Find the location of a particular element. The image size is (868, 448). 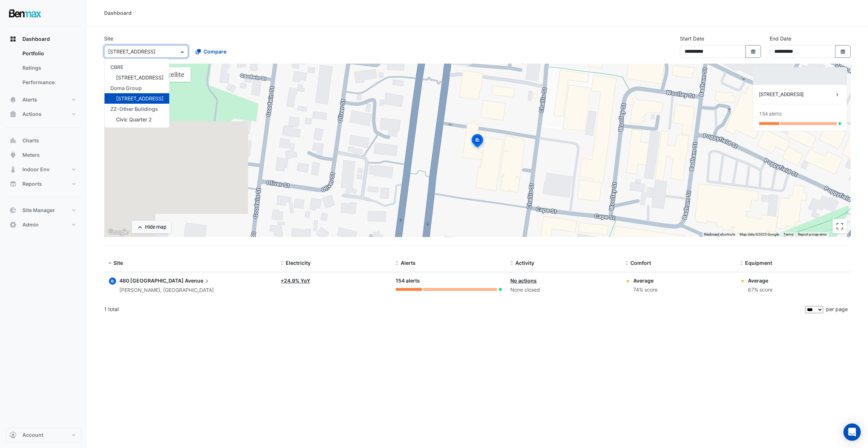

app-icon: Dashboard is located at coordinates (13, 39).